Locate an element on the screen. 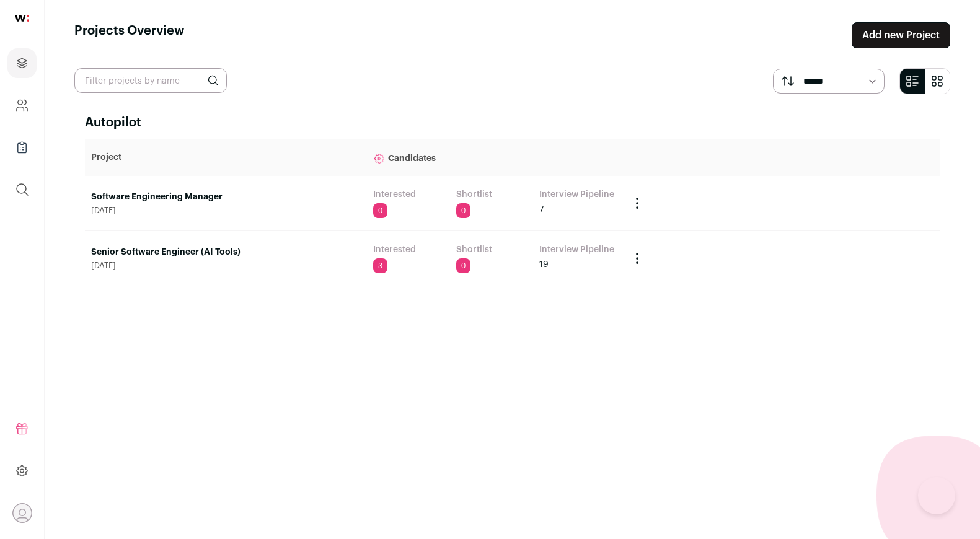  input: Filter projects by name is located at coordinates (150, 81).